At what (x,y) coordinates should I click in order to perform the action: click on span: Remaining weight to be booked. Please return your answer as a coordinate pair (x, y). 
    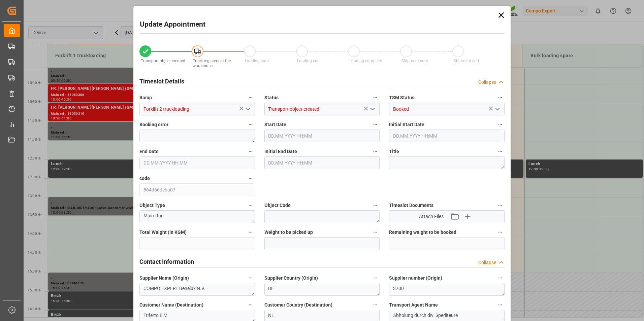
    Looking at the image, I should click on (422, 232).